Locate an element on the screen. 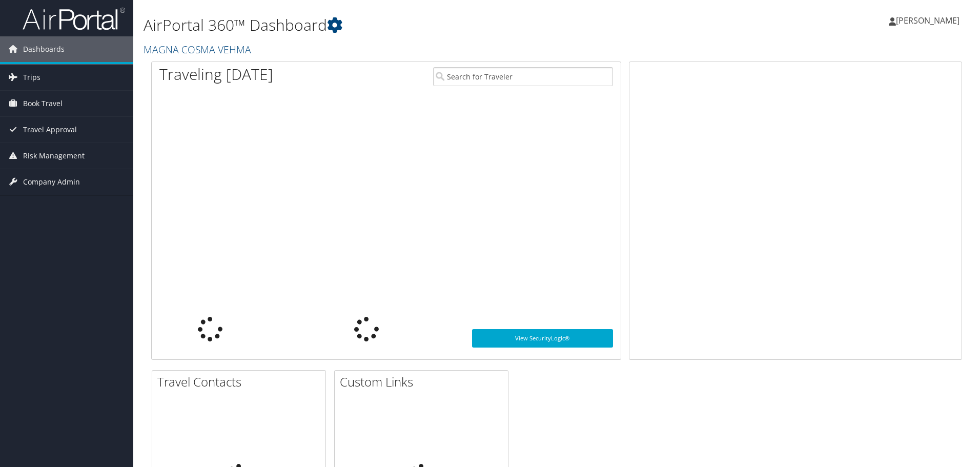  span: Company Admin is located at coordinates (51, 182).